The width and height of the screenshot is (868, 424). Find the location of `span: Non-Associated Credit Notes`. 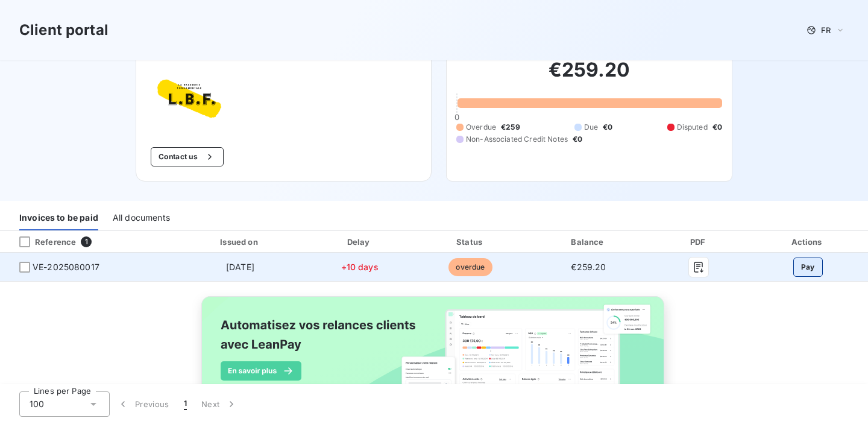

span: Non-Associated Credit Notes is located at coordinates (516, 139).